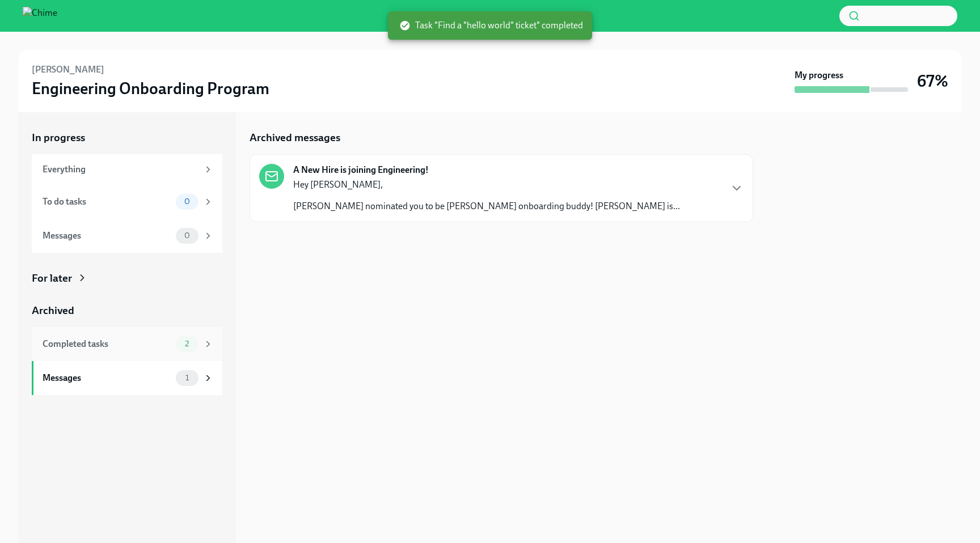 The height and width of the screenshot is (543, 980). What do you see at coordinates (819, 76) in the screenshot?
I see `strong: My progress` at bounding box center [819, 76].